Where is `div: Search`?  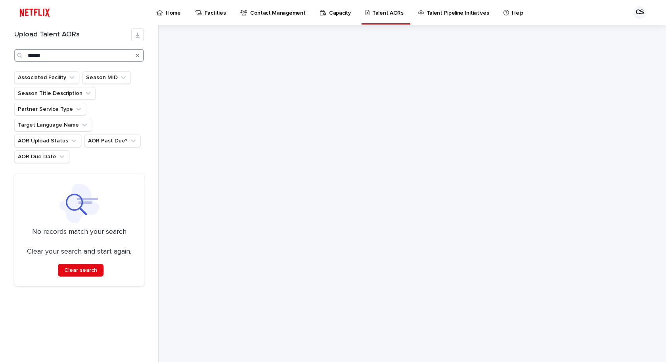 div: Search is located at coordinates (79, 55).